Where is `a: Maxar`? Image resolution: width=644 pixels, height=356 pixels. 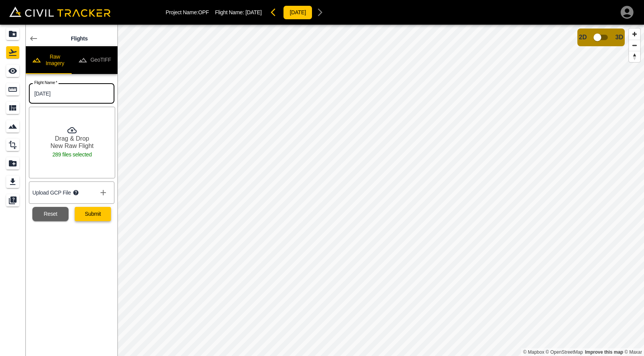 a: Maxar is located at coordinates (633, 352).